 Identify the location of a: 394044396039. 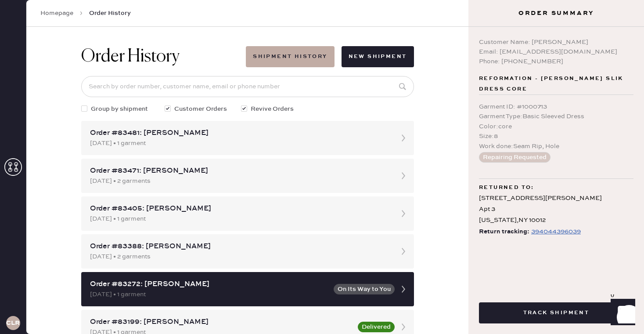
(555, 232).